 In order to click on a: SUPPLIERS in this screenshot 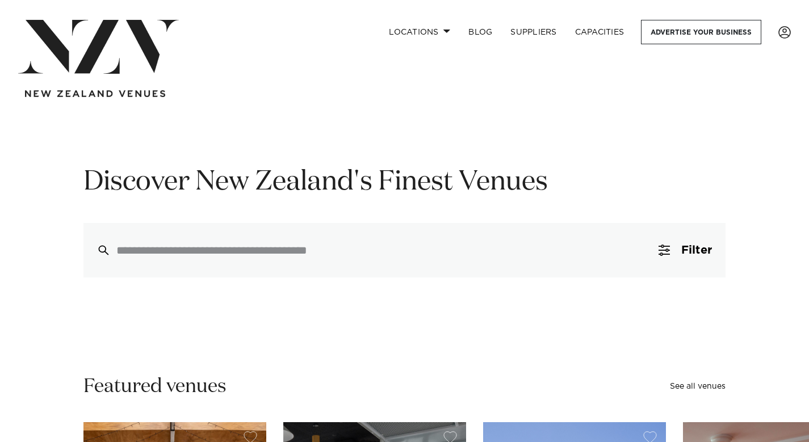, I will do `click(533, 32)`.